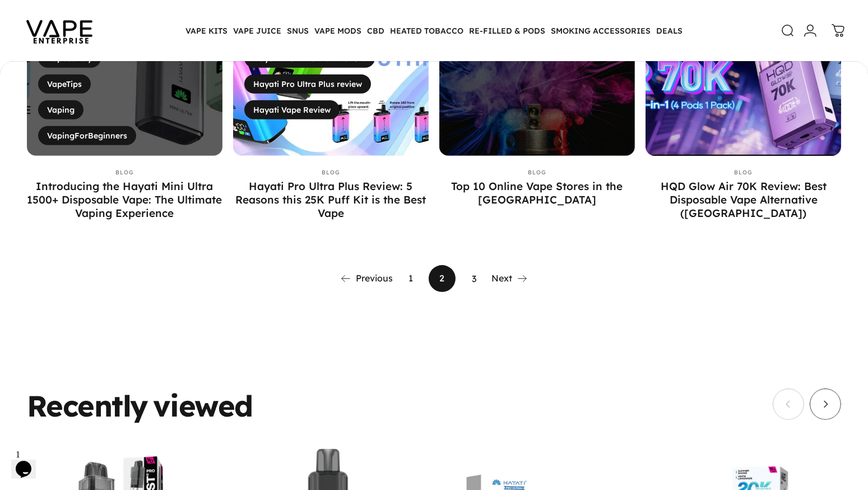 This screenshot has width=868, height=490. I want to click on nav: Primary, so click(434, 31).